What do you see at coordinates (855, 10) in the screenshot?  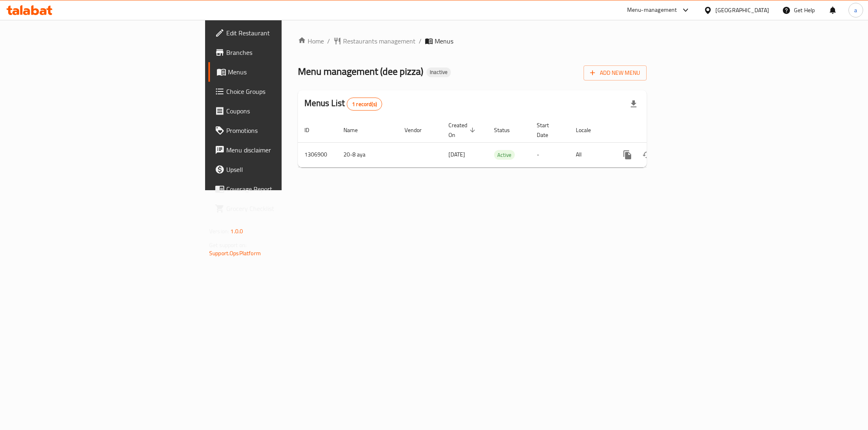 I see `span: a` at bounding box center [855, 10].